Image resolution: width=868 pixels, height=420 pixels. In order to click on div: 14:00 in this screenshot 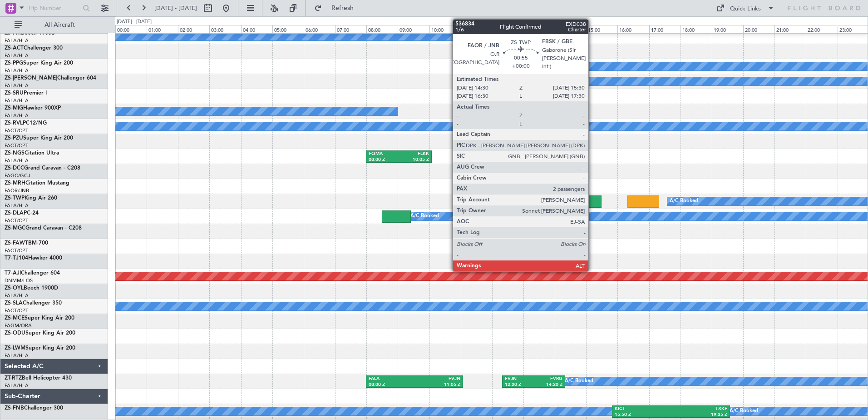, I will do `click(570, 29)`.